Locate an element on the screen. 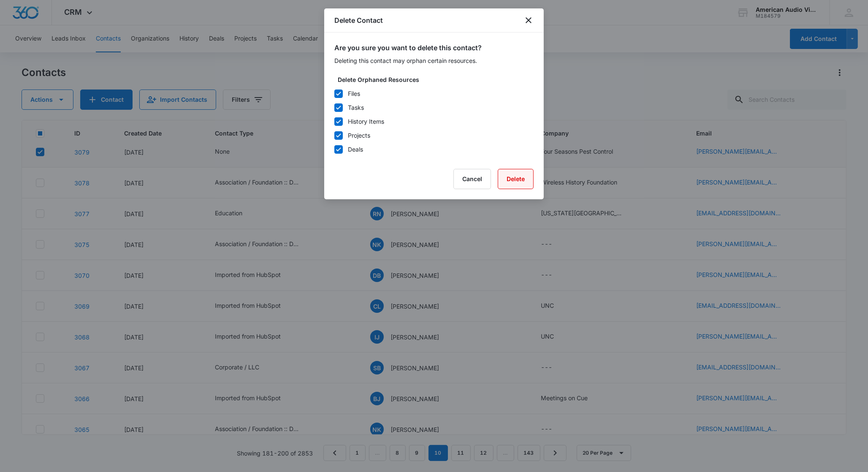 The width and height of the screenshot is (868, 472). div: Projects is located at coordinates (359, 135).